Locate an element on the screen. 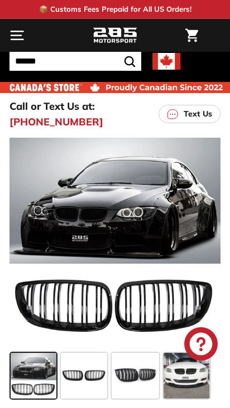 The image size is (230, 408). a: Cart is located at coordinates (191, 35).